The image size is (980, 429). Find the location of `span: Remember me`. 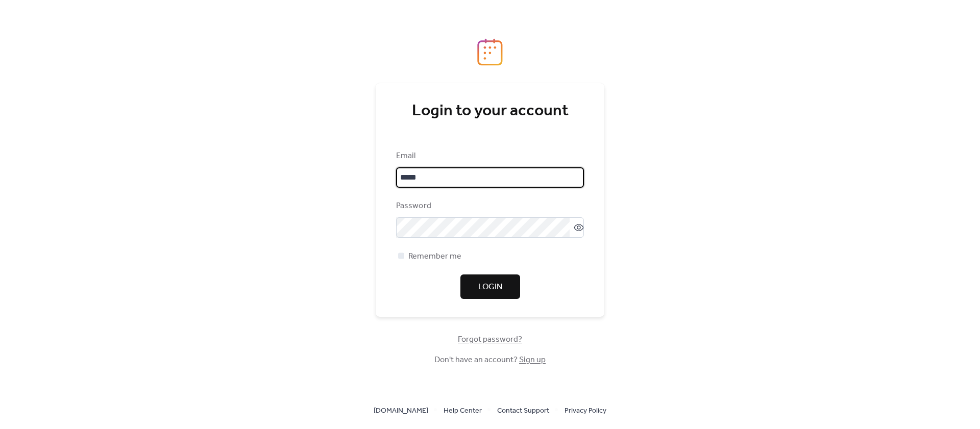

span: Remember me is located at coordinates (435, 257).